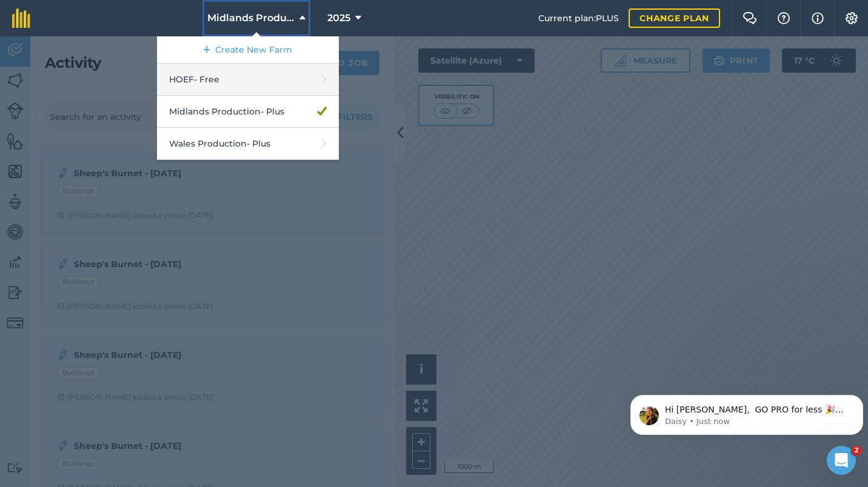 Image resolution: width=868 pixels, height=487 pixels. Describe the element at coordinates (248, 80) in the screenshot. I see `a: HOEF- Free` at that location.